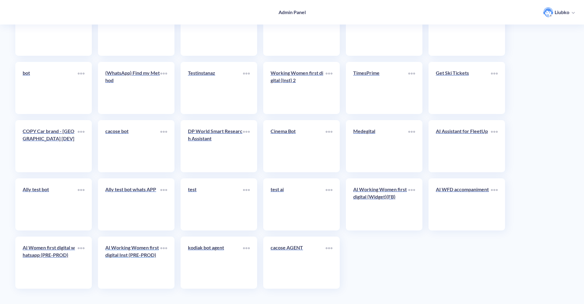 Image resolution: width=584 pixels, height=304 pixels. Describe the element at coordinates (298, 77) in the screenshot. I see `p: Working Women first digital (Inst) 2` at that location.